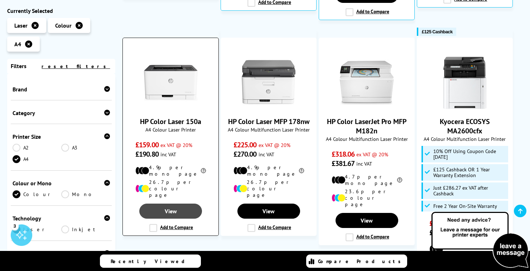 Image resolution: width=530 pixels, height=271 pixels. I want to click on button: £125 Cashback, so click(437, 32).